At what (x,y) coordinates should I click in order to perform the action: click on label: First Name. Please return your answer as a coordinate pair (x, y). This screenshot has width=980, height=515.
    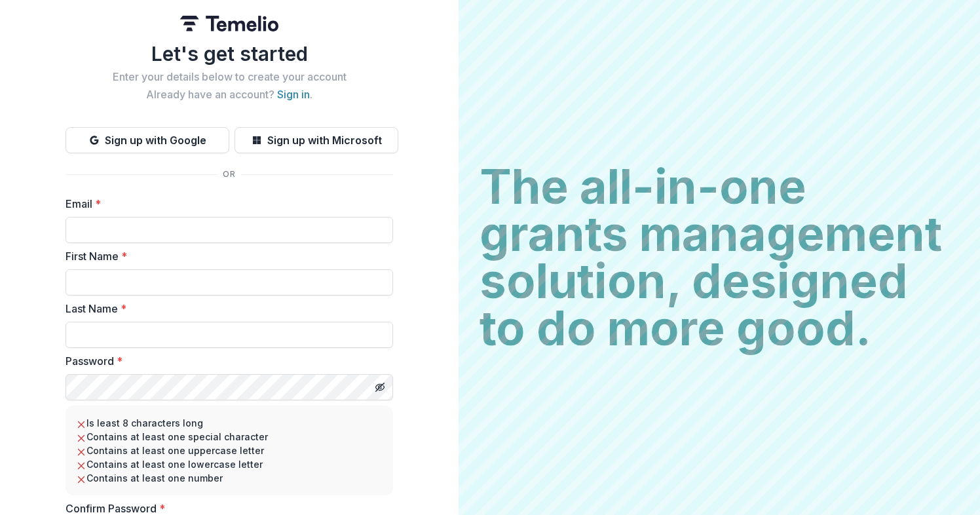
    Looking at the image, I should click on (225, 256).